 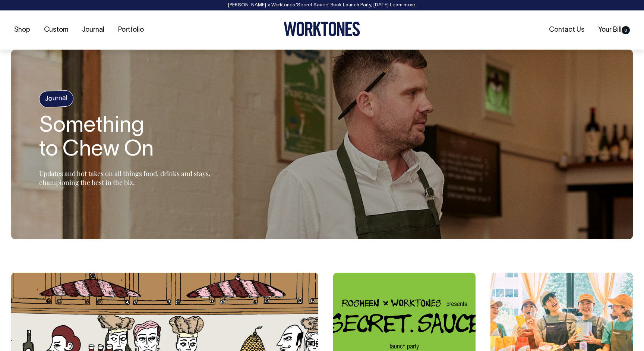 I want to click on p: Updates and hot takes on all things food, drinks and stays, championing the best in the biz., so click(x=132, y=178).